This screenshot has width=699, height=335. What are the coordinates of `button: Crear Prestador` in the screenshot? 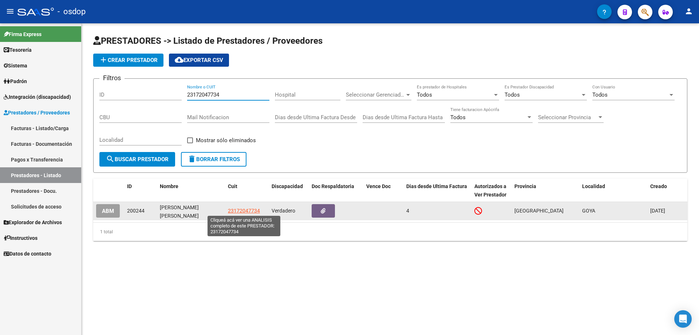 It's located at (128, 60).